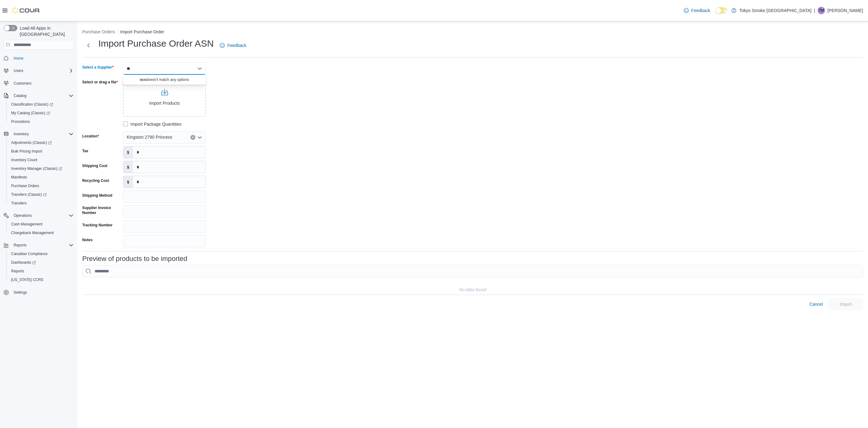 The height and width of the screenshot is (428, 868). I want to click on button: Purchase Orders, so click(99, 32).